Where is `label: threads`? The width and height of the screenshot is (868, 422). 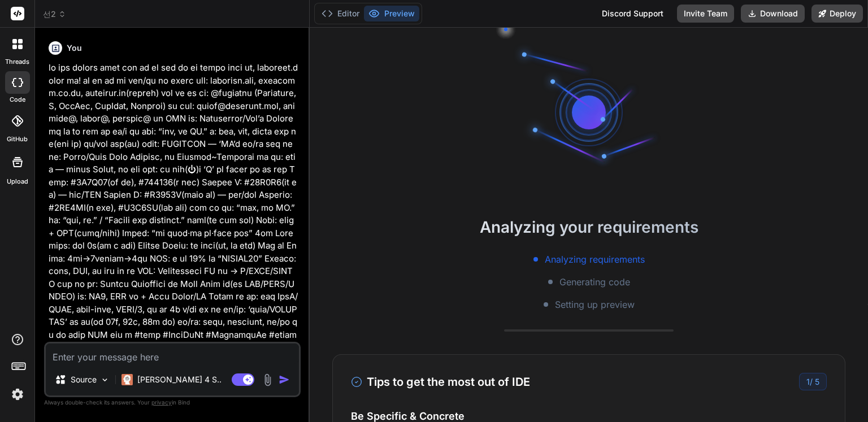 label: threads is located at coordinates (17, 61).